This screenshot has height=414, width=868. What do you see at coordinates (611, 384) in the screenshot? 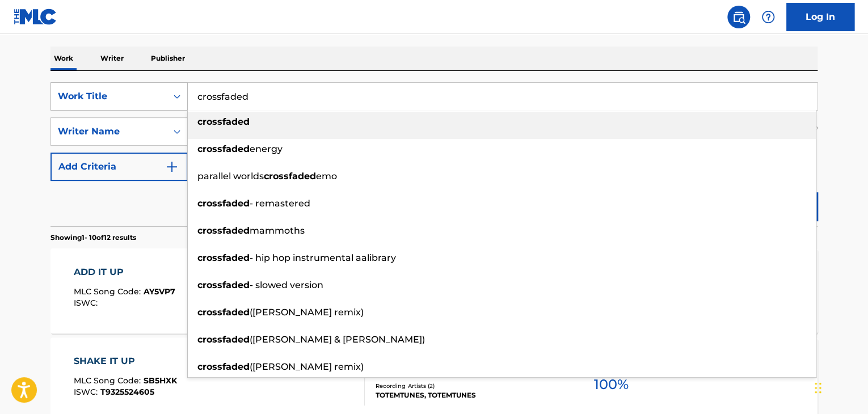
I see `span: 100 %` at bounding box center [611, 384].